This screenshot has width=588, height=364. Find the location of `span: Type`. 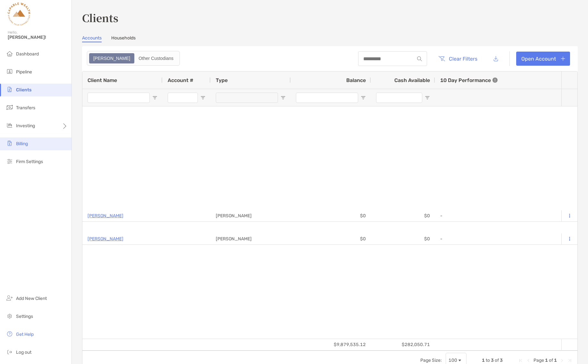

span: Type is located at coordinates (222, 81).